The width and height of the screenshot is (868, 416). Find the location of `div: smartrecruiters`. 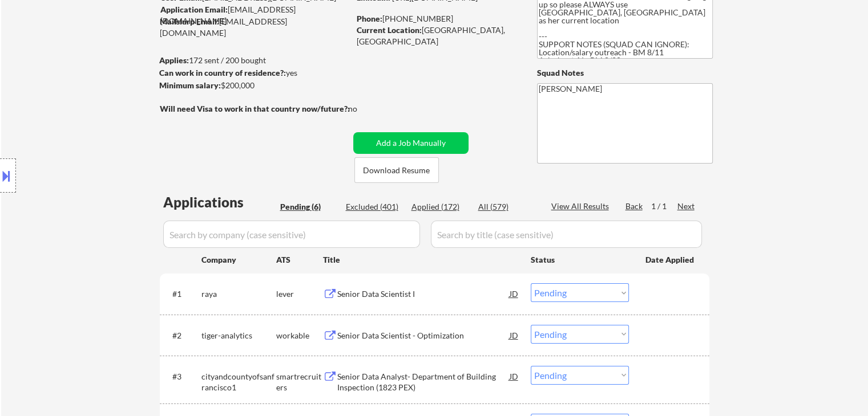

div: smartrecruiters is located at coordinates (299, 382).